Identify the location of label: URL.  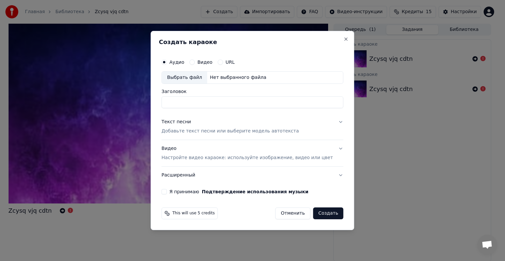
(230, 62).